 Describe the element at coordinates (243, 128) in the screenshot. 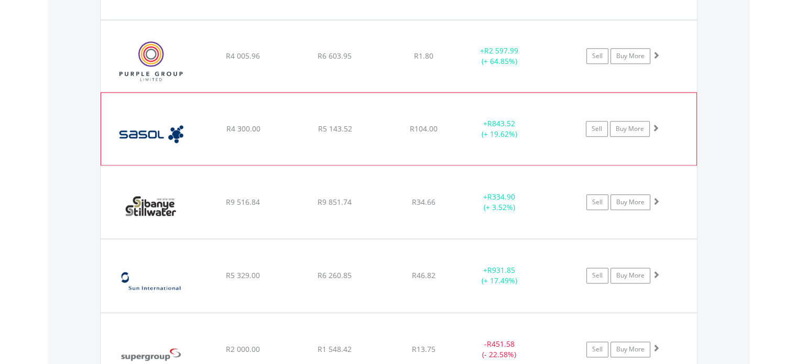

I see `span: R4 300.00` at that location.